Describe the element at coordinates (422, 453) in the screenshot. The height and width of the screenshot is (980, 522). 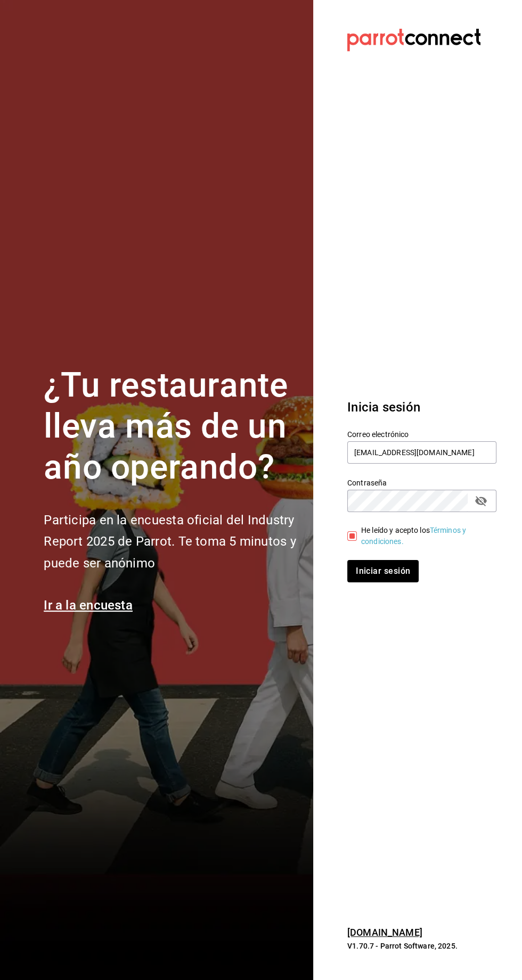
I see `input: Ingresa tu correo electrónico` at that location.